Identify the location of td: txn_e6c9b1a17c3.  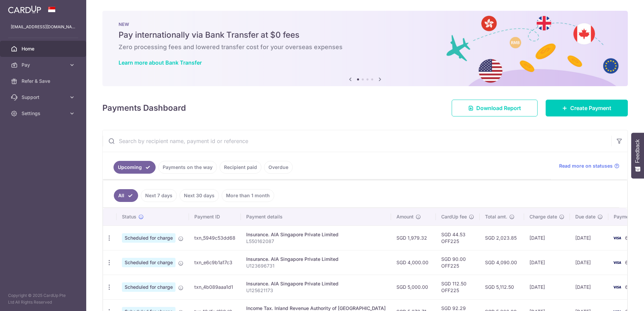
(215, 262).